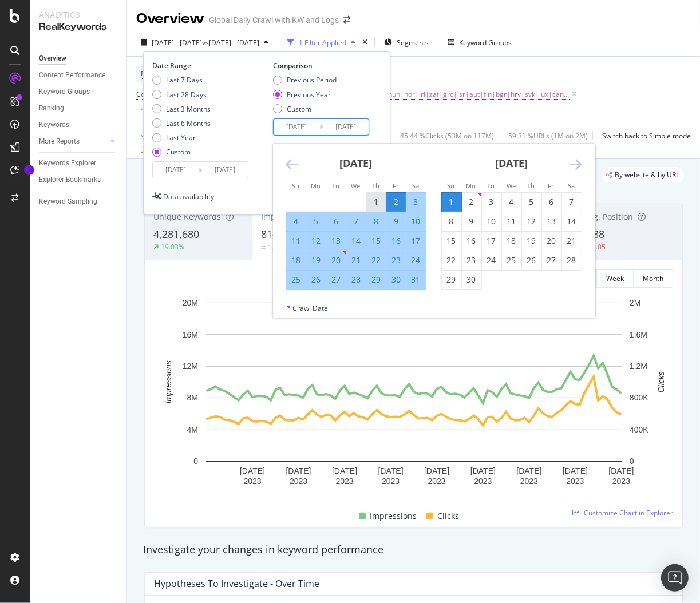 This screenshot has height=603, width=700. Describe the element at coordinates (316, 241) in the screenshot. I see `td: Selected. Monday, August 12, 2024` at that location.